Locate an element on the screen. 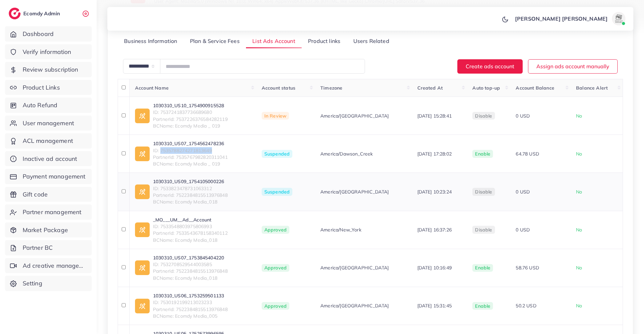 The height and width of the screenshot is (334, 644). span: ID: 7530192199213023233 is located at coordinates (190, 303).